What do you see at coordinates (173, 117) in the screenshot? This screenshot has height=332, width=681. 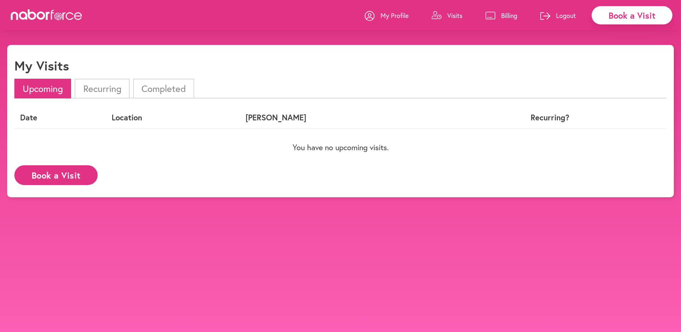 I see `th: Location` at bounding box center [173, 117].